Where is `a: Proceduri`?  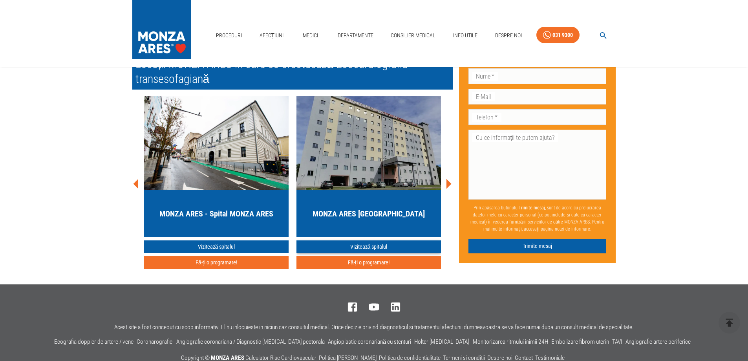 a: Proceduri is located at coordinates (229, 35).